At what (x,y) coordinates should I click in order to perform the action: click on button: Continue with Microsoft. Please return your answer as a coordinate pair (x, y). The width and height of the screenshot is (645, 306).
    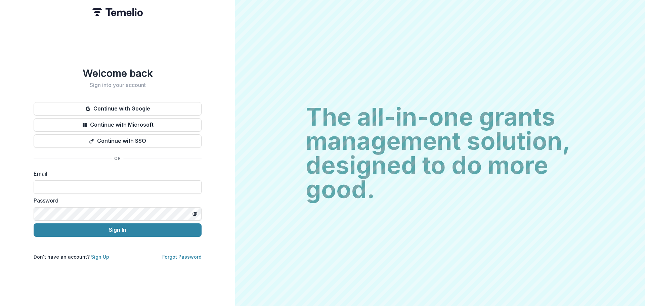
    Looking at the image, I should click on (118, 125).